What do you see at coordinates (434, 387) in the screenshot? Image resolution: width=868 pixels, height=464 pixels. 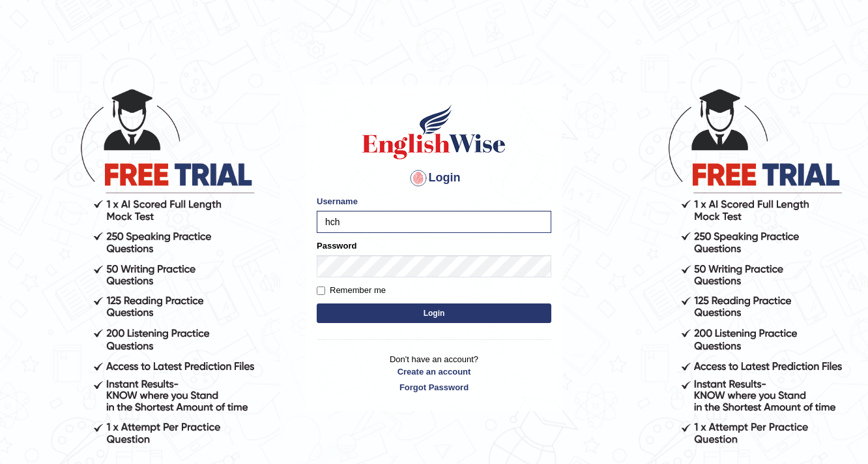 I see `a: Forgot Password` at bounding box center [434, 387].